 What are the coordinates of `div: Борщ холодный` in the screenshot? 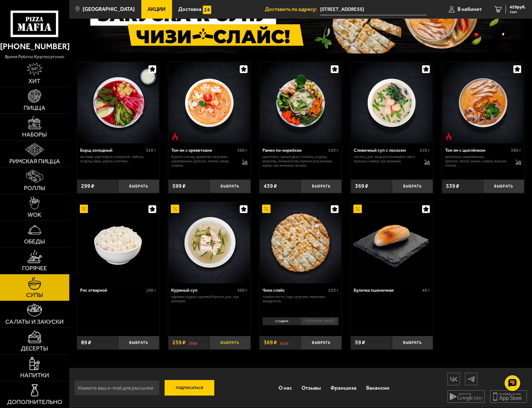 It's located at (112, 150).